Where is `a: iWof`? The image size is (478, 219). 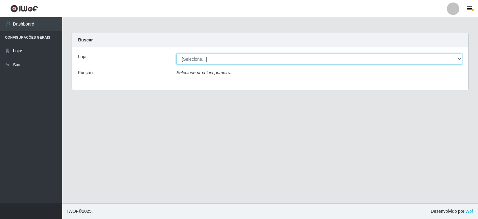 a: iWof is located at coordinates (468, 211).